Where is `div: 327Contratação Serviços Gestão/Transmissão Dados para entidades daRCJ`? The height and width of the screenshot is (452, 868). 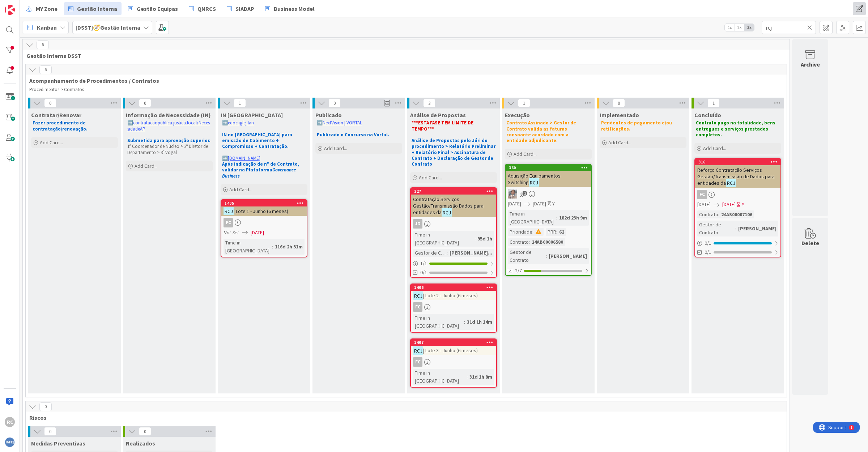
div: 327Contratação Serviços Gestão/Transmissão Dados para entidades daRCJ is located at coordinates (453, 202).